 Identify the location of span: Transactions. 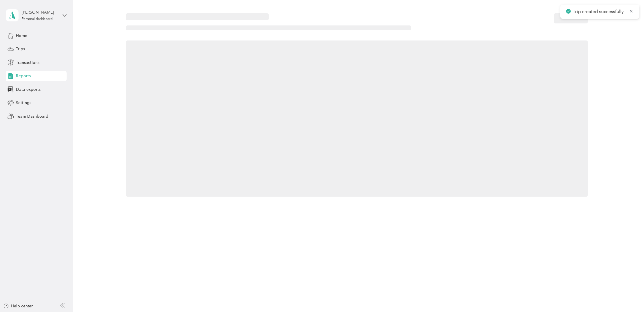
(28, 63).